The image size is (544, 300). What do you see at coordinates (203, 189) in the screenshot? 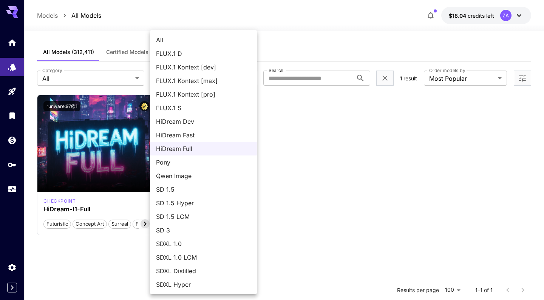
I see `span: SD 1.5` at bounding box center [203, 189].